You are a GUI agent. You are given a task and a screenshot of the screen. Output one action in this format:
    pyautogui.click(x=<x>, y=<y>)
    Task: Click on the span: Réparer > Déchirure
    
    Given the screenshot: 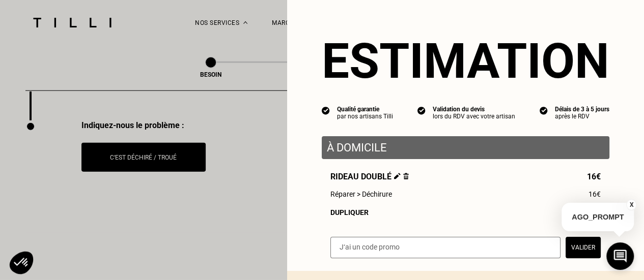 What is the action you would take?
    pyautogui.click(x=361, y=194)
    